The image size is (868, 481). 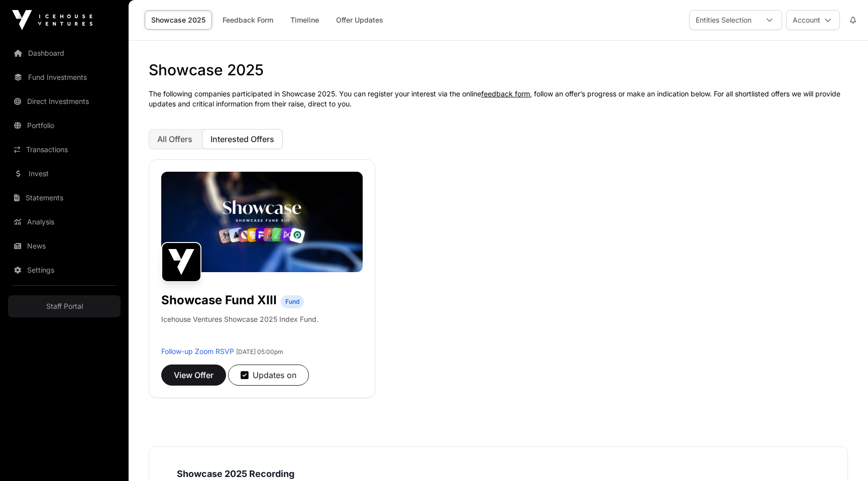 What do you see at coordinates (64, 270) in the screenshot?
I see `a: Settings` at bounding box center [64, 270].